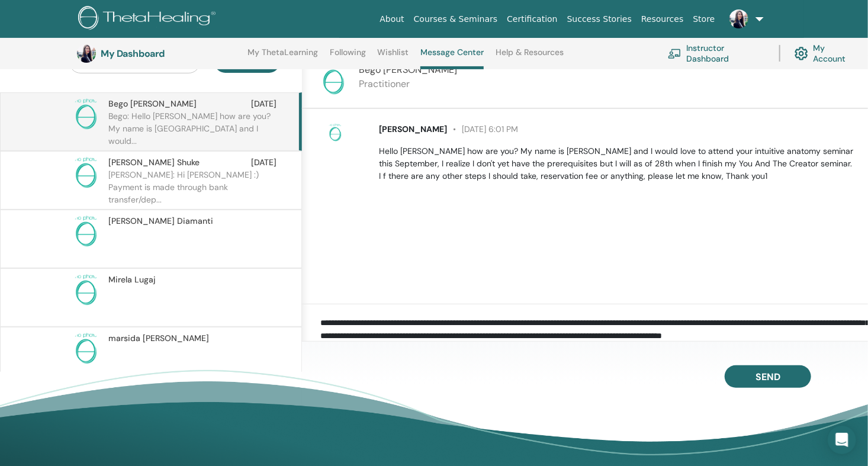 The image size is (868, 466). Describe the element at coordinates (409, 84) in the screenshot. I see `p: Practitioner` at that location.